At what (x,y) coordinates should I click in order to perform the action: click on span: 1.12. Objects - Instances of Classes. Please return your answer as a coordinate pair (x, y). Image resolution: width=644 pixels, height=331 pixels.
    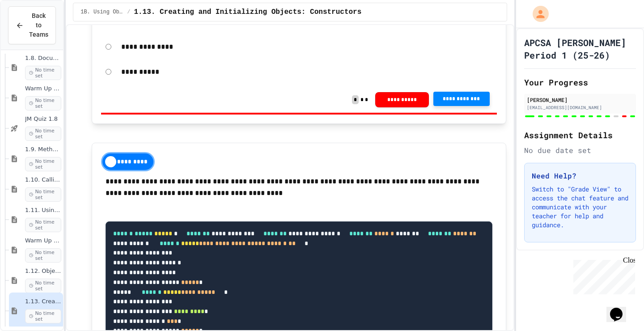
    Looking at the image, I should click on (43, 271).